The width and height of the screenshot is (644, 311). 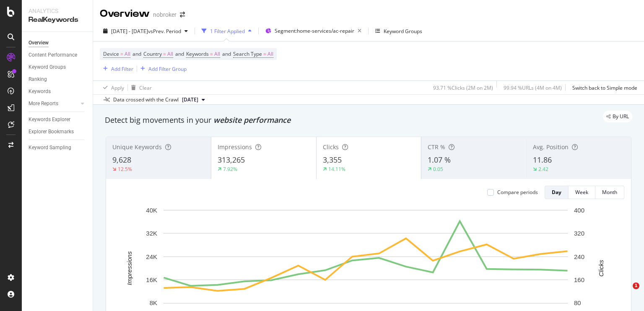 I want to click on text: 40K, so click(x=152, y=210).